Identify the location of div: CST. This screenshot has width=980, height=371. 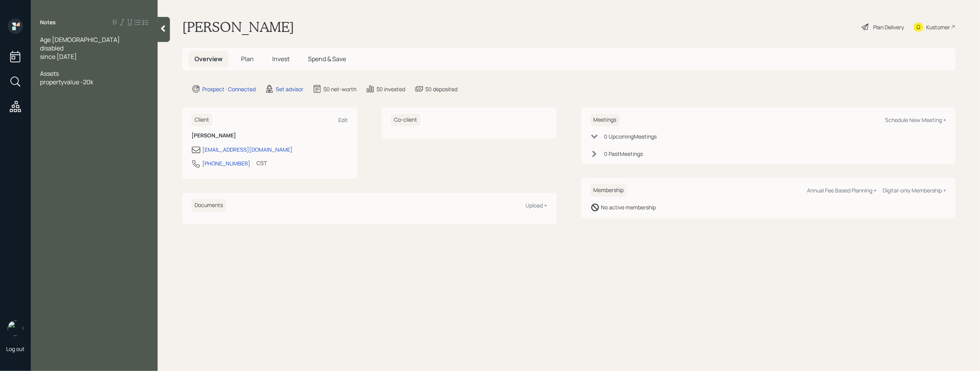
(262, 163).